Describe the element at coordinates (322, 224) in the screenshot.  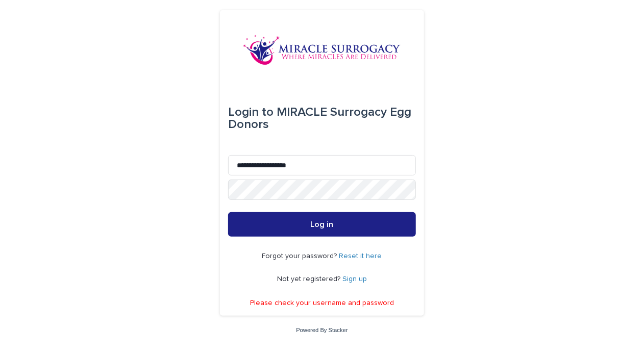
I see `span: Log in` at that location.